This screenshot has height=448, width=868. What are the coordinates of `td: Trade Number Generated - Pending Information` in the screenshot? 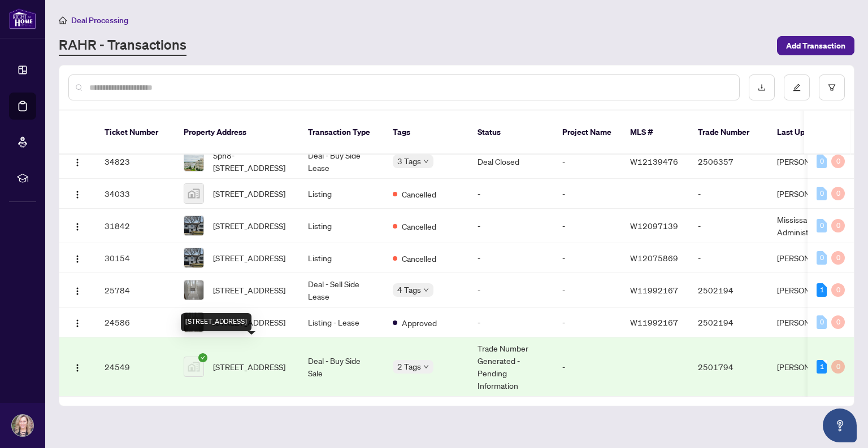 It's located at (511, 367).